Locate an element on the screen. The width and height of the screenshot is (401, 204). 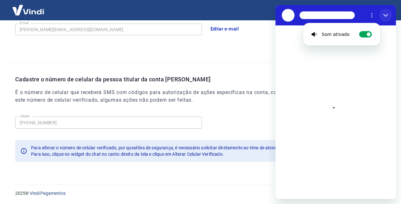
h6: É o número de celular que receberá SMS com códigos para autorização de ações específicas na conta... is located at coordinates (204, 96).